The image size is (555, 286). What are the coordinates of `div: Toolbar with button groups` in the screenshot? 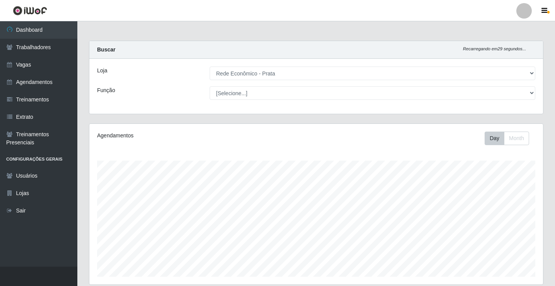 It's located at (510, 138).